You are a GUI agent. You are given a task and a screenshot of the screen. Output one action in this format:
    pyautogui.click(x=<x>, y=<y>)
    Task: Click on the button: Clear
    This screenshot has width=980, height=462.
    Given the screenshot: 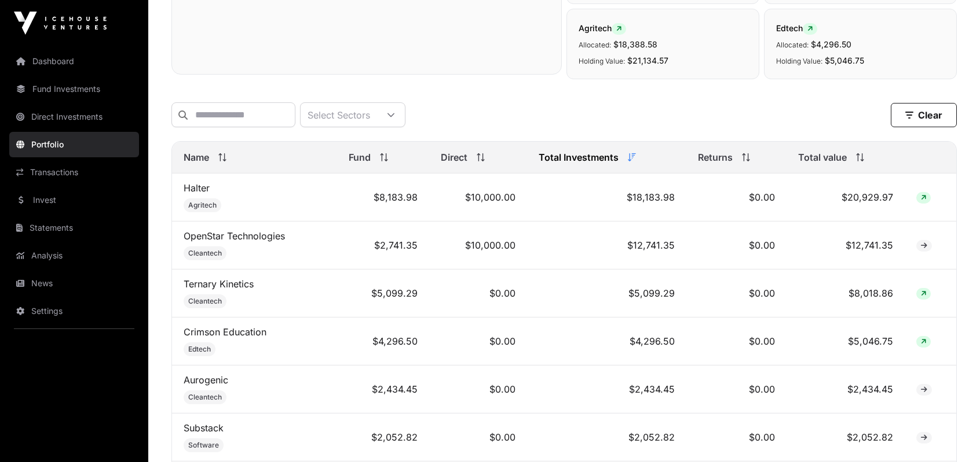 What is the action you would take?
    pyautogui.click(x=924, y=115)
    